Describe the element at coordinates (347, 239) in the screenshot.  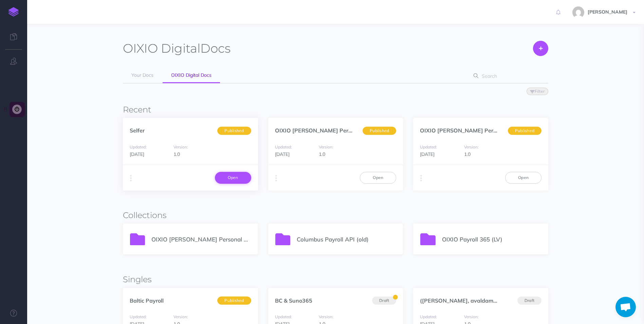
I see `p: Columbus Payroll API (old)` at that location.